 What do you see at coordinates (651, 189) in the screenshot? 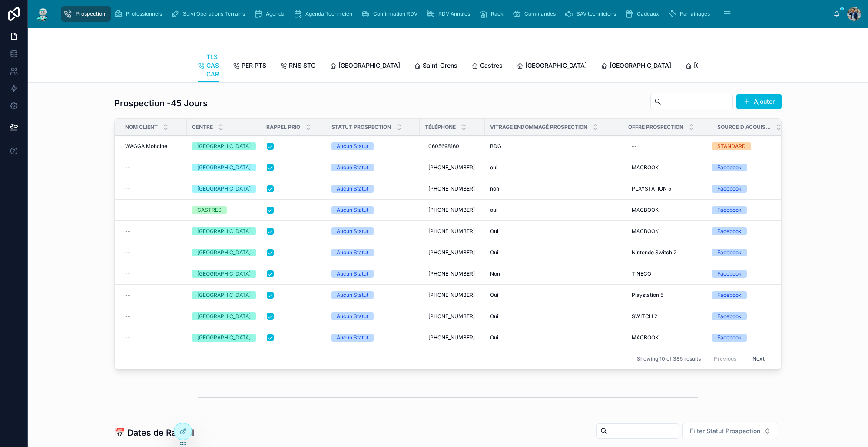
I see `span: PLAYSTATION 5` at bounding box center [651, 189].